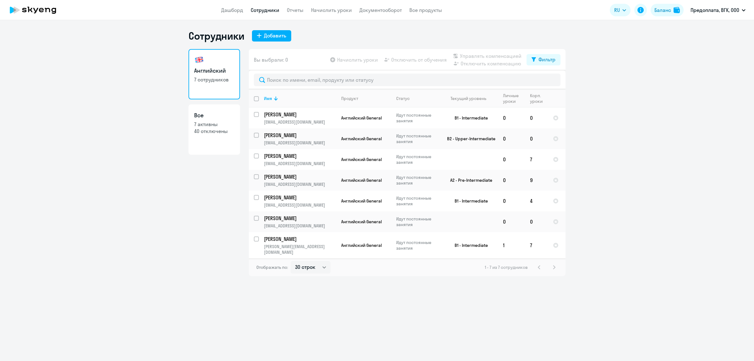  Describe the element at coordinates (536, 180) in the screenshot. I see `td: 9` at that location.